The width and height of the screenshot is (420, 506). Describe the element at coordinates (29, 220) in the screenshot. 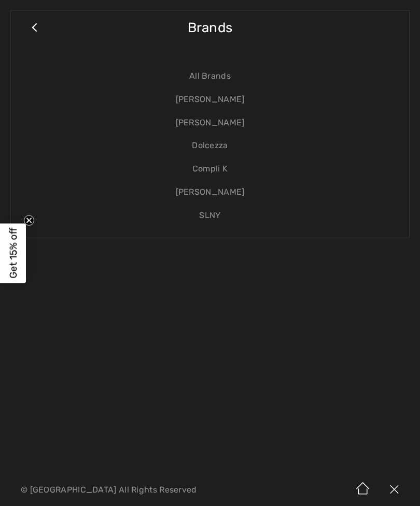

I see `button: Close teaser` at that location.